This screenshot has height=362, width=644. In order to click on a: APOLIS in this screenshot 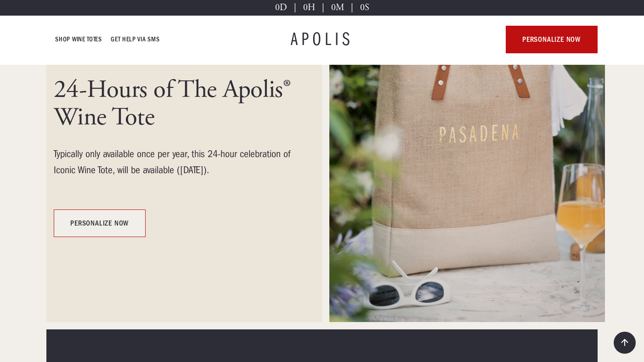, I will do `click(322, 40)`.